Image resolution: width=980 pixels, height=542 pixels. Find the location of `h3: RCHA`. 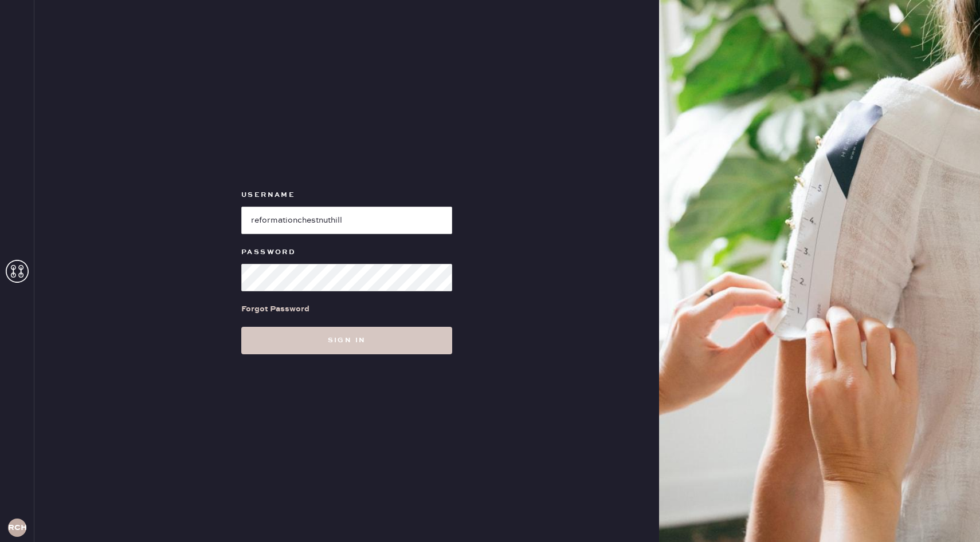

h3: RCHA is located at coordinates (17, 528).